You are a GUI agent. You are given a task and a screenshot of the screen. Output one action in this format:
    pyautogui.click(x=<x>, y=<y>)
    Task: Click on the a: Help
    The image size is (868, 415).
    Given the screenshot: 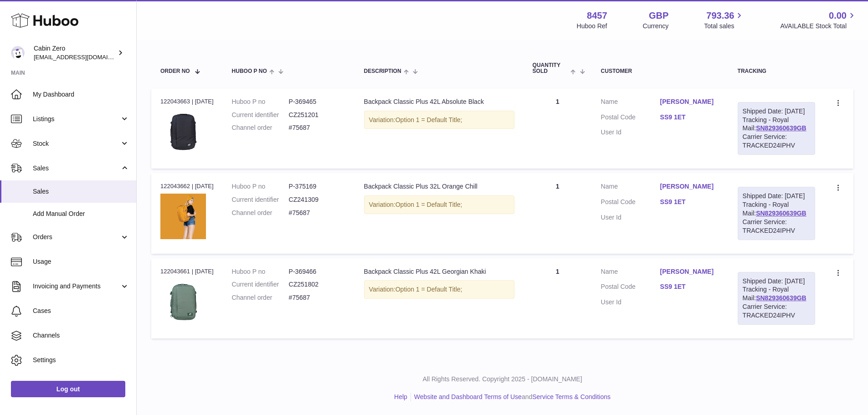 What is the action you would take?
    pyautogui.click(x=401, y=397)
    